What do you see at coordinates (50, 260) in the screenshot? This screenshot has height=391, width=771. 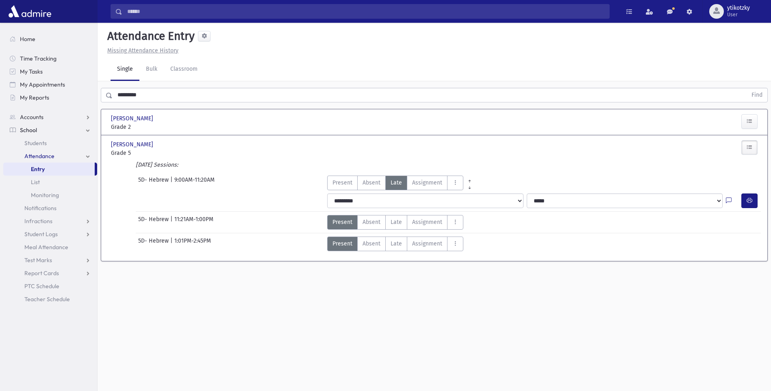 I see `a: Test Marks` at bounding box center [50, 260].